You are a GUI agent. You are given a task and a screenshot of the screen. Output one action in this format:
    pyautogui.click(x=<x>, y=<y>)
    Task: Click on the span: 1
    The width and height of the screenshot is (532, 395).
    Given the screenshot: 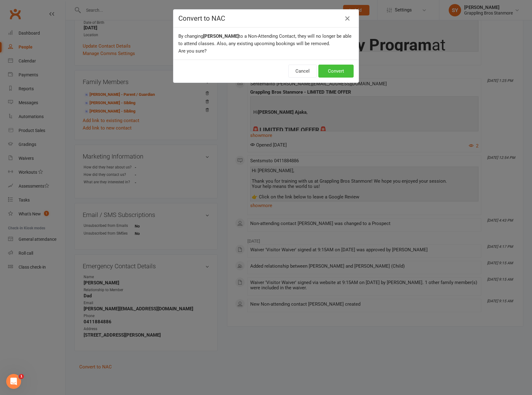 What is the action you would take?
    pyautogui.click(x=21, y=377)
    